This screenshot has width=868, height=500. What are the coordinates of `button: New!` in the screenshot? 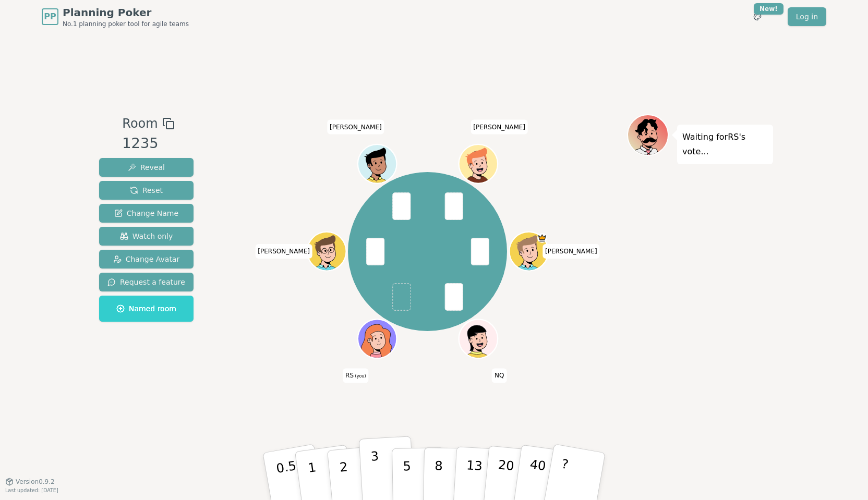 It's located at (758, 17).